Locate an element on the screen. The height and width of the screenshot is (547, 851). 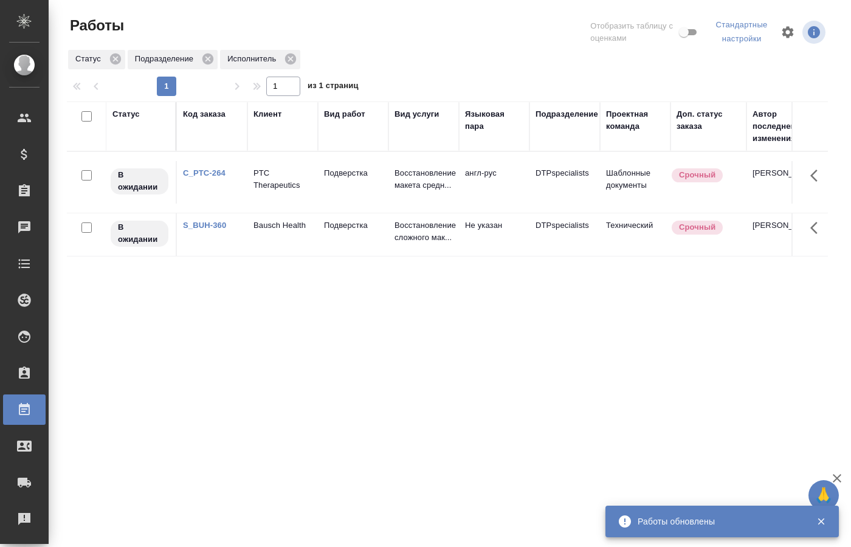
span: Посмотреть информацию is located at coordinates (815, 32).